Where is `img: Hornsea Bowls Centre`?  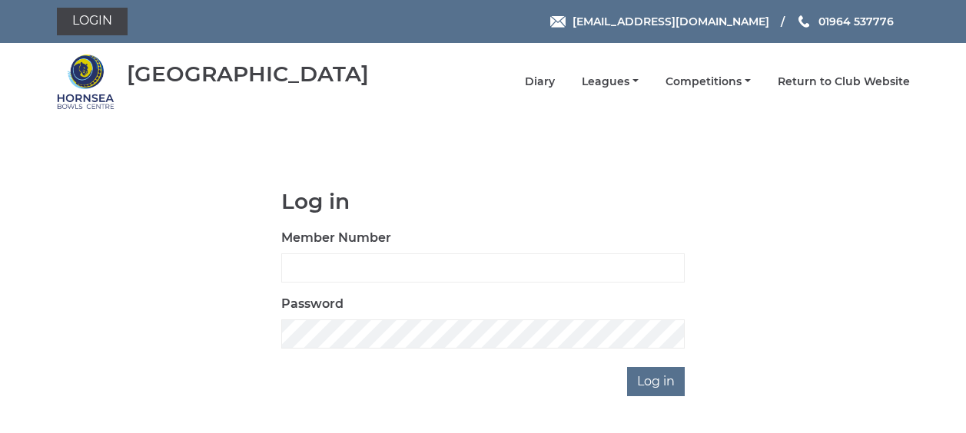
img: Hornsea Bowls Centre is located at coordinates (85, 81).